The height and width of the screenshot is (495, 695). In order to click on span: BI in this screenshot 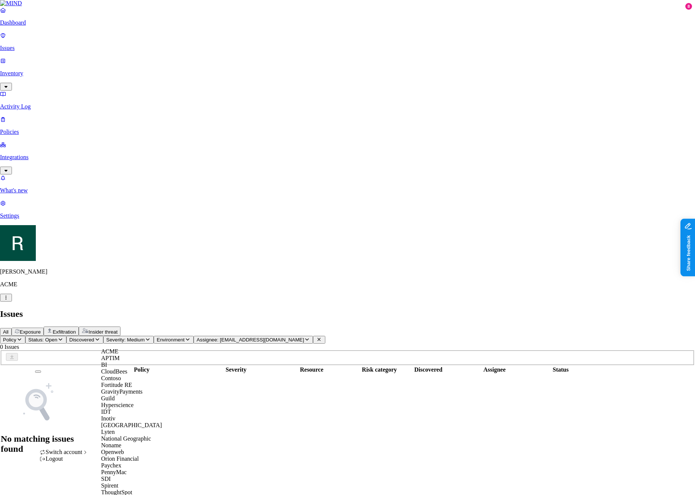, I will do `click(104, 365)`.